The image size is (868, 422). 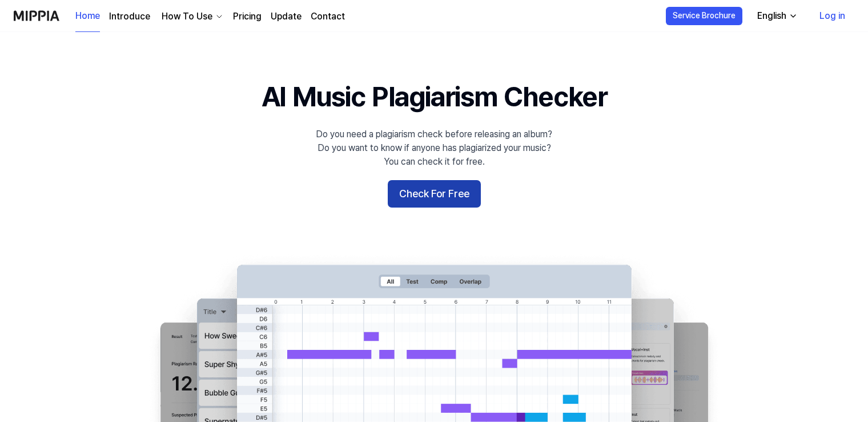 I want to click on div: English, so click(x=772, y=16).